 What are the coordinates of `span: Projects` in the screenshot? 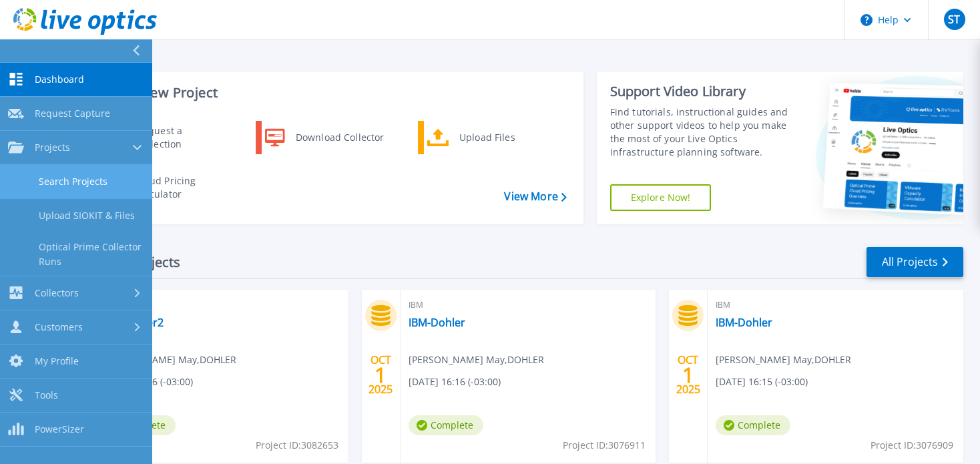 It's located at (52, 148).